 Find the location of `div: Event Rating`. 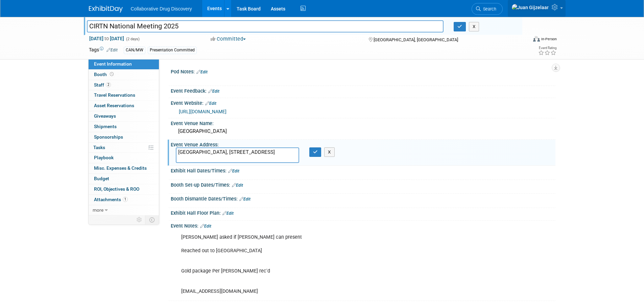

div: Event Rating is located at coordinates (548, 48).